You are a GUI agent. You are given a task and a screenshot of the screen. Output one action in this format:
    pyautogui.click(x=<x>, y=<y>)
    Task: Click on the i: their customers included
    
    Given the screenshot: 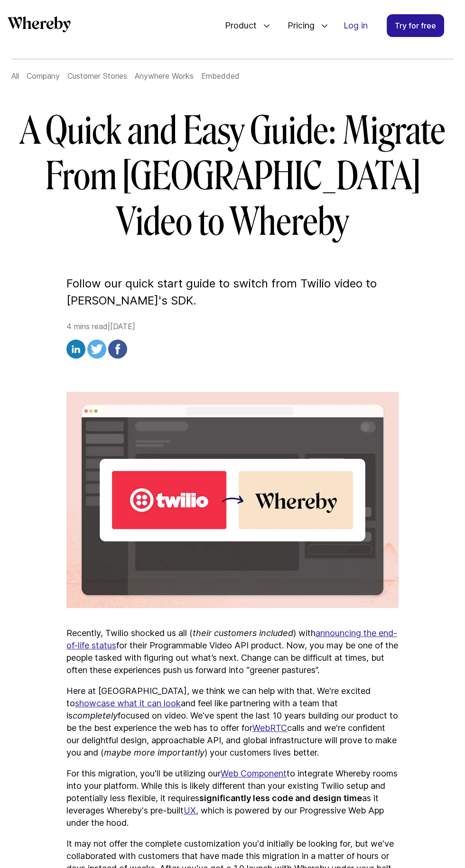 What is the action you would take?
    pyautogui.click(x=243, y=632)
    